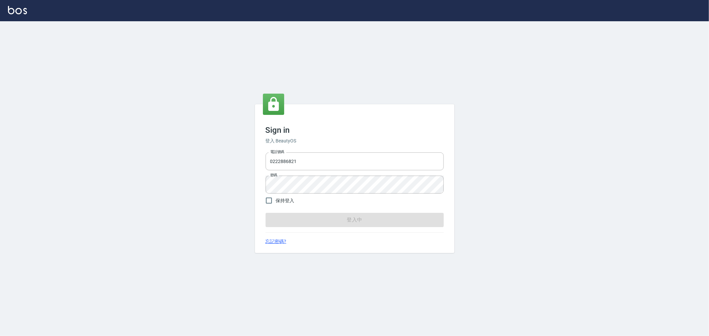  I want to click on img: Logo, so click(17, 10).